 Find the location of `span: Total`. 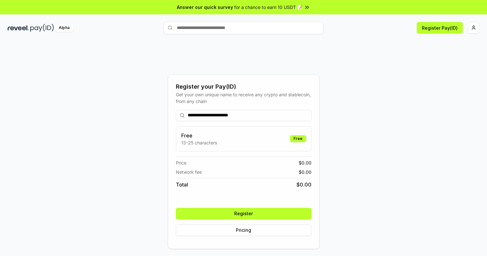

span: Total is located at coordinates (182, 185).